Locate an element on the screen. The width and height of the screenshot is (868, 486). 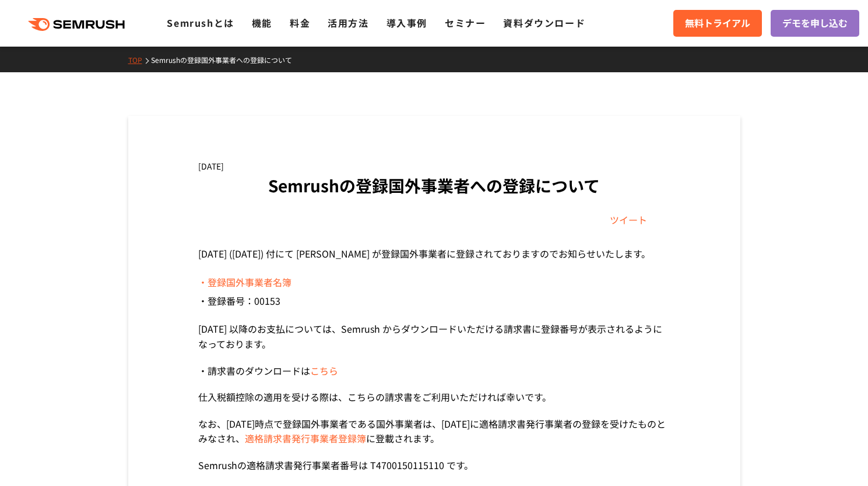
a: ・登録国外事業者名簿 is located at coordinates (245, 282).